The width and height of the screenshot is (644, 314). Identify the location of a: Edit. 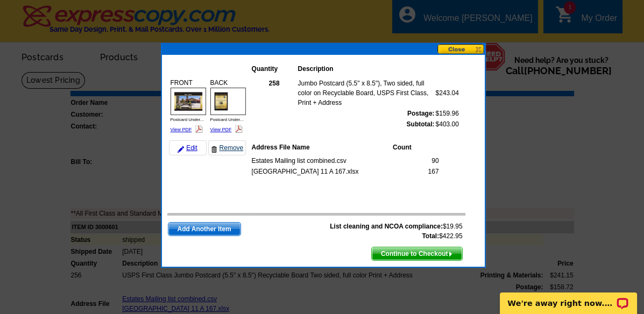
(188, 148).